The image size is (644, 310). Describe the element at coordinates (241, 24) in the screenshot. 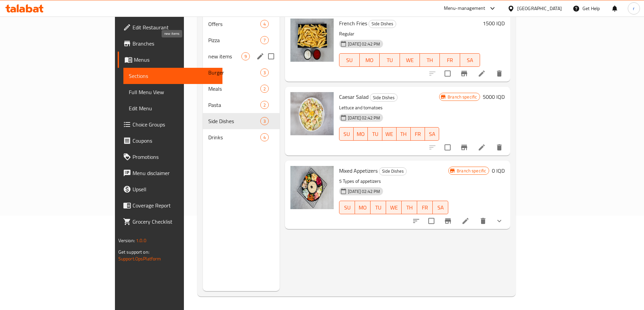

I see `div: Offers4` at that location.